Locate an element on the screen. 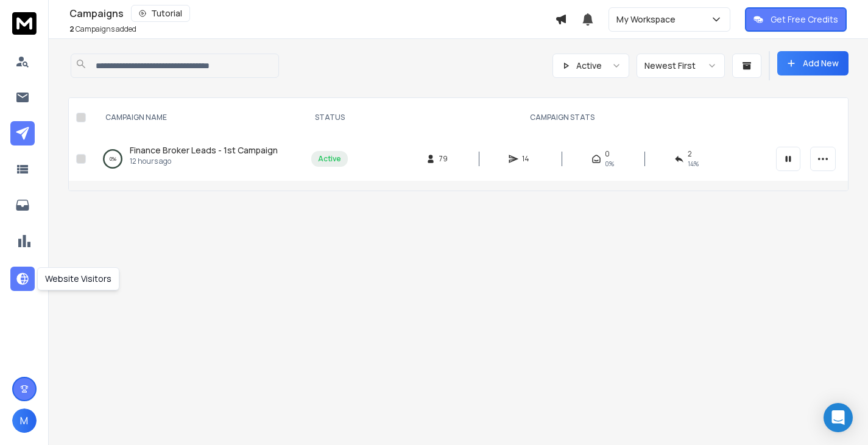 The height and width of the screenshot is (445, 868). p: 0 % is located at coordinates (113, 159).